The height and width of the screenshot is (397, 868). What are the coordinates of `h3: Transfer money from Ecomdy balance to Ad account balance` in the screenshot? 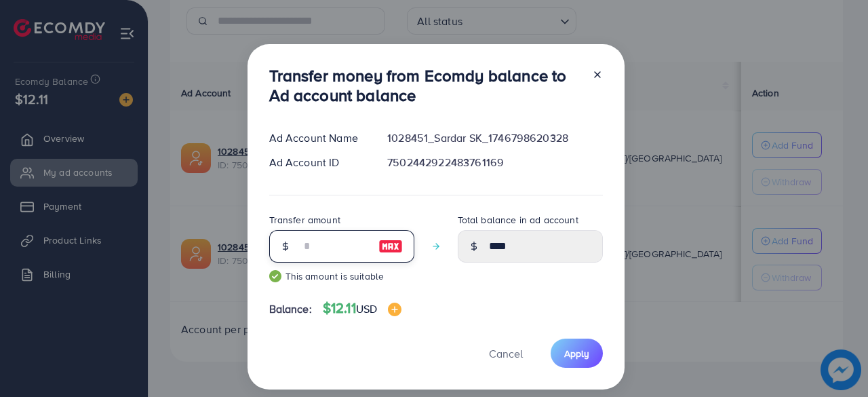 It's located at (425, 85).